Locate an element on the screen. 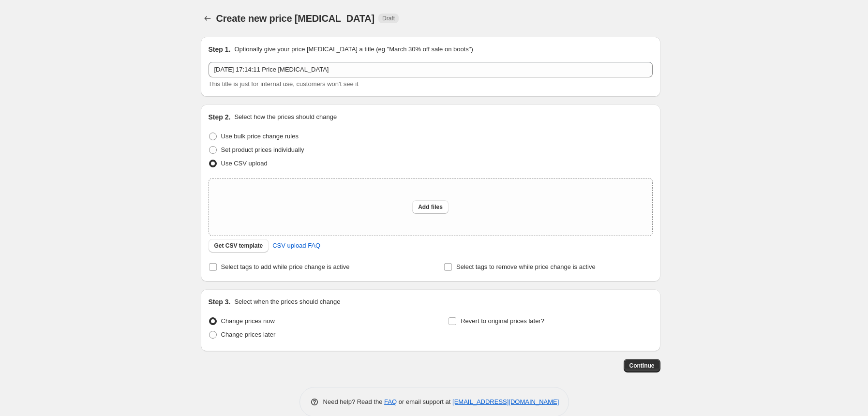  h2: Step 1. is located at coordinates (219, 49).